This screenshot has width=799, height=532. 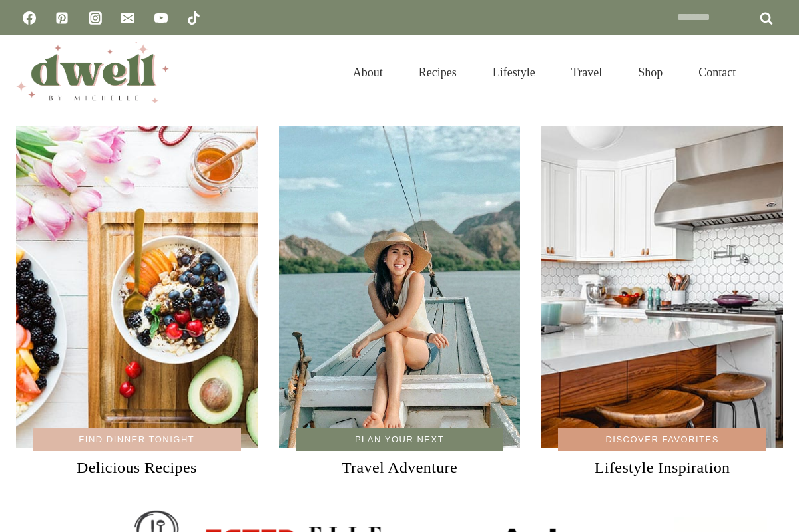 I want to click on a: Travel, so click(x=586, y=73).